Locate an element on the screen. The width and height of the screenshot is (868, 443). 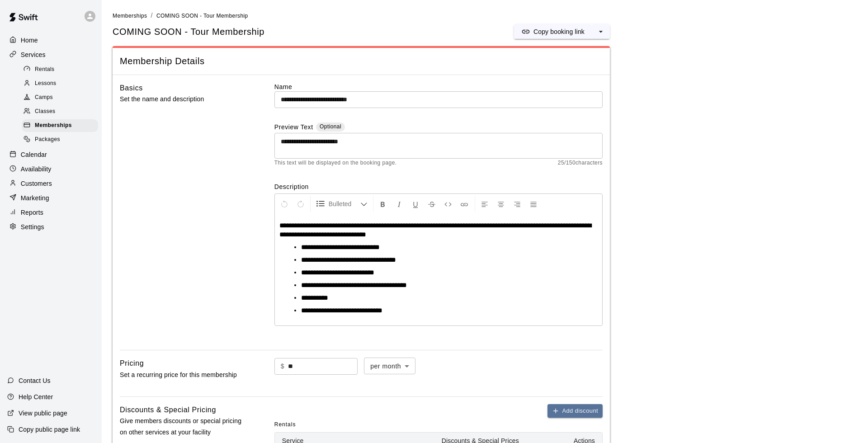
div: Classes is located at coordinates (59, 111).